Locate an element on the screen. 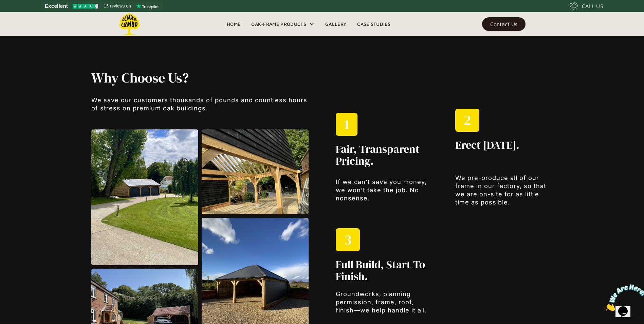 The image size is (644, 324). div: CALL US is located at coordinates (593, 6).